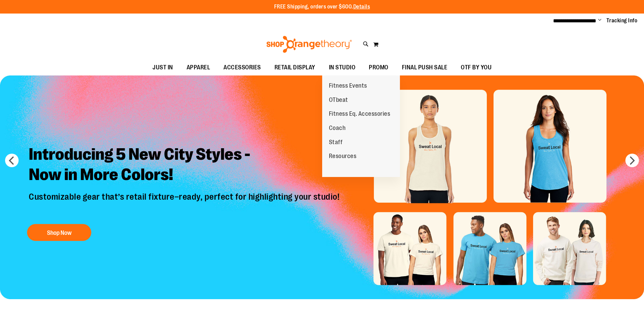 This screenshot has width=644, height=311. Describe the element at coordinates (622, 21) in the screenshot. I see `a: Tracking Info` at that location.